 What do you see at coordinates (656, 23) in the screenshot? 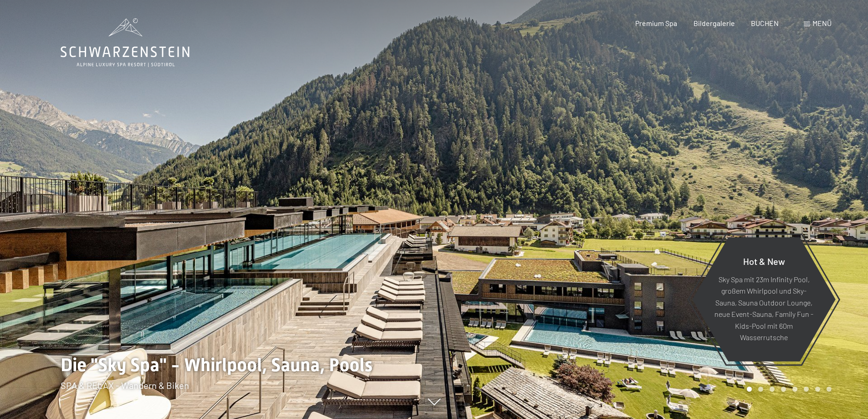
I see `span: Premium Spa` at bounding box center [656, 23].